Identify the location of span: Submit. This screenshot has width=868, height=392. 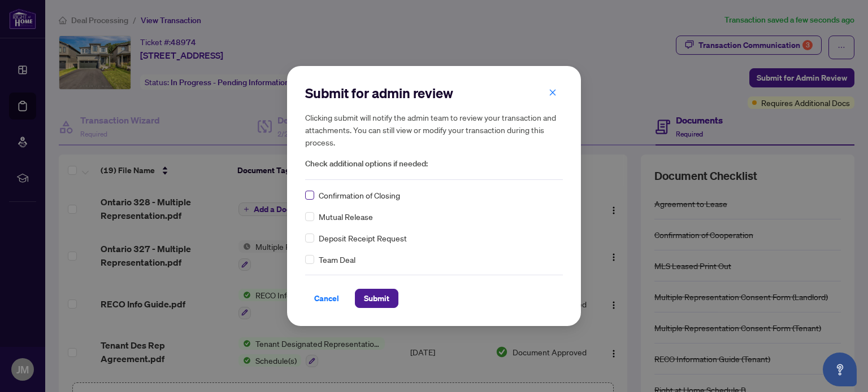
(376, 299).